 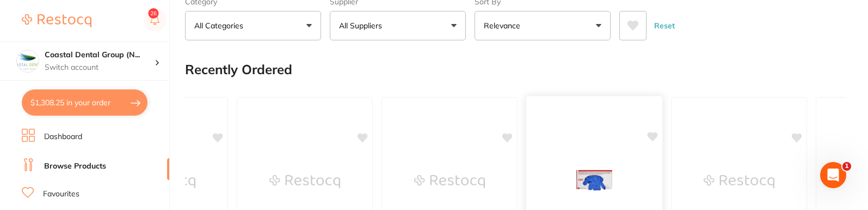 What do you see at coordinates (57, 21) in the screenshot?
I see `a: Restocq Logo` at bounding box center [57, 21].